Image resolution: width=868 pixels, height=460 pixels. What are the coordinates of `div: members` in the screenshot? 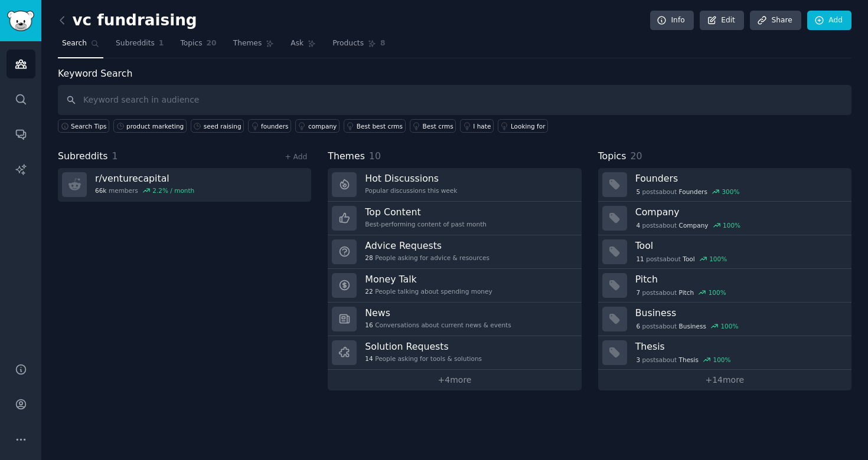 It's located at (144, 191).